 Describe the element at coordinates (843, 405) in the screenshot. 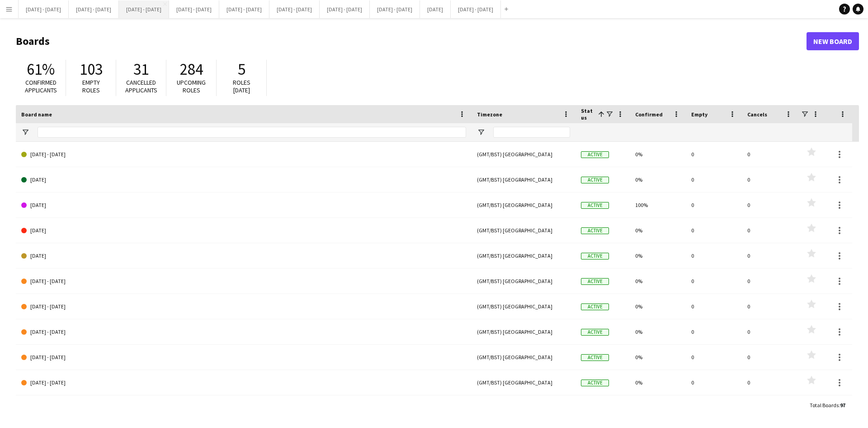

I see `span: 97` at that location.